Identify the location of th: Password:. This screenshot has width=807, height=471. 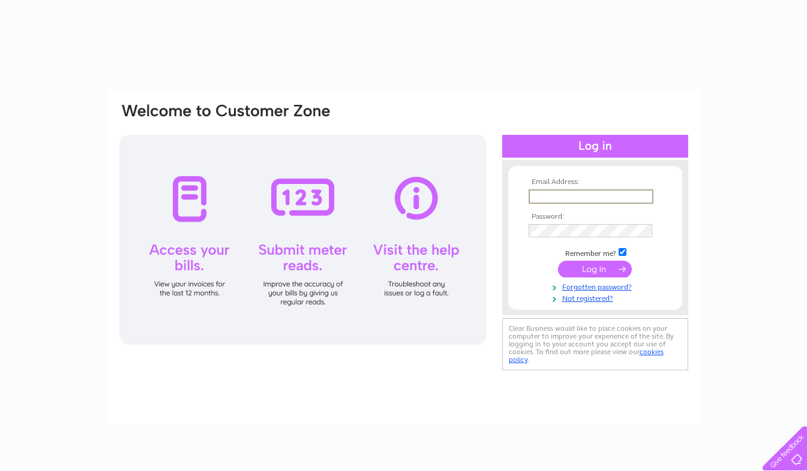
(595, 217).